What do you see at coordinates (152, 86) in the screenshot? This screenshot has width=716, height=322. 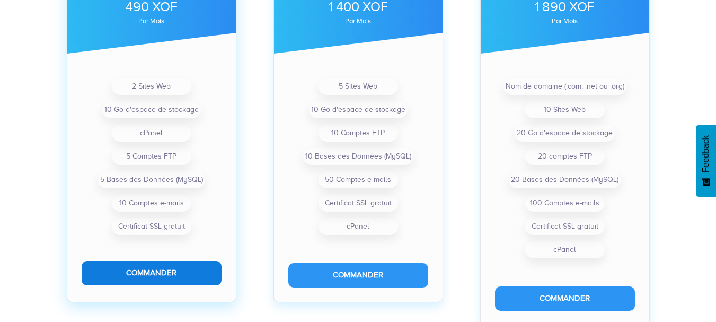 I see `li: 2 Sites Web` at bounding box center [152, 86].